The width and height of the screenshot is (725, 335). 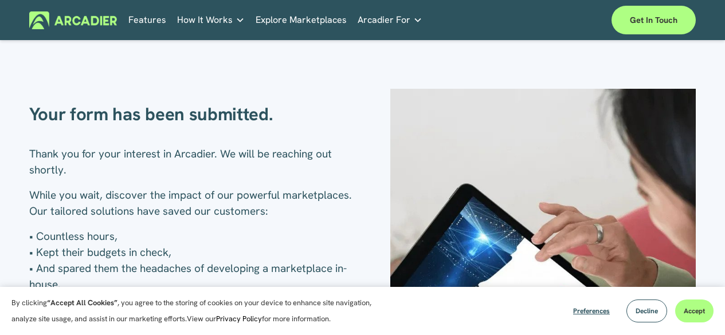 What do you see at coordinates (239, 319) in the screenshot?
I see `a: Privacy Policy` at bounding box center [239, 319].